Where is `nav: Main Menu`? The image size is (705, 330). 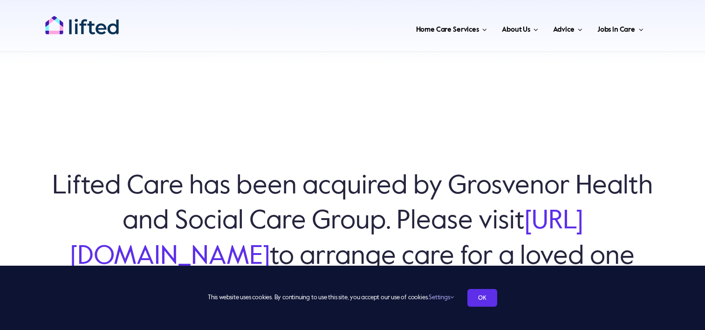
nav: Main Menu is located at coordinates (398, 28).